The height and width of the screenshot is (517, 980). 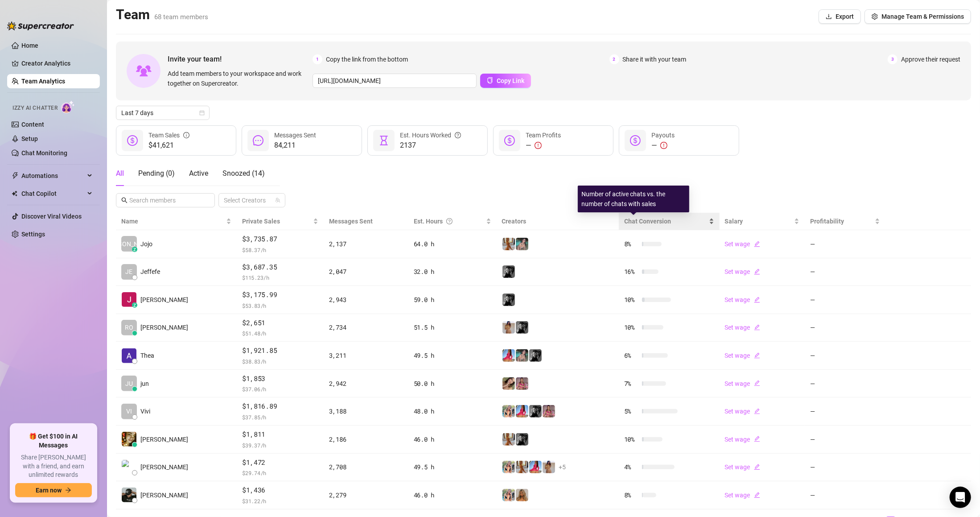 What do you see at coordinates (506, 81) in the screenshot?
I see `button: Copy Link` at bounding box center [506, 81].